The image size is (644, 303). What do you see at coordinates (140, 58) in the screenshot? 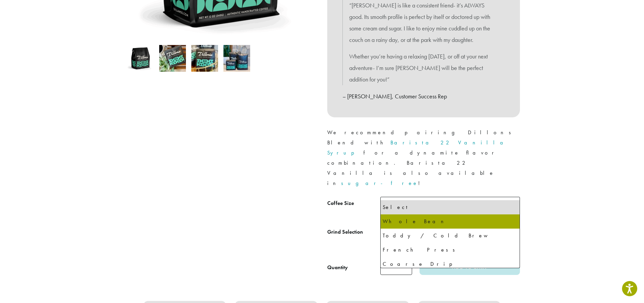
I see `img: Dillons` at bounding box center [140, 58].